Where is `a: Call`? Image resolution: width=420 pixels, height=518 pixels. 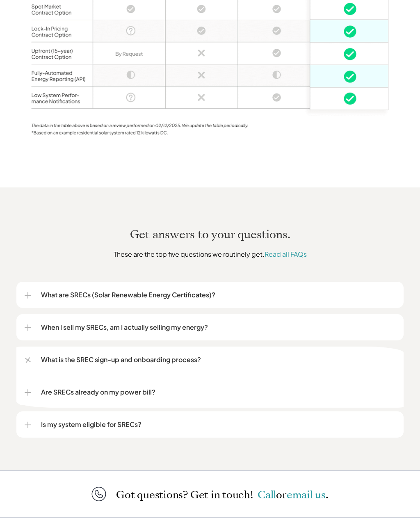 a: Call is located at coordinates (267, 495).